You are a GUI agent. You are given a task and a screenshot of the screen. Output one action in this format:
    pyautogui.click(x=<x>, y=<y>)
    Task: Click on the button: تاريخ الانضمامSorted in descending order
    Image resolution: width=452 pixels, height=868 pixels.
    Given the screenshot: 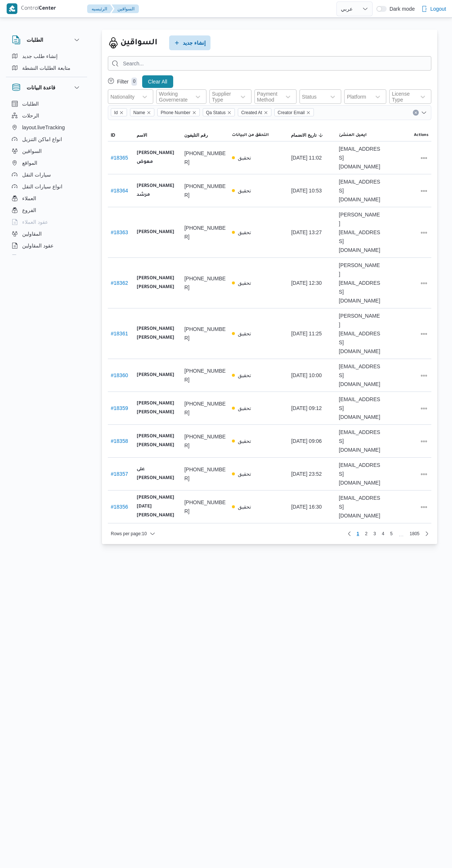 What is the action you would take?
    pyautogui.click(x=312, y=135)
    